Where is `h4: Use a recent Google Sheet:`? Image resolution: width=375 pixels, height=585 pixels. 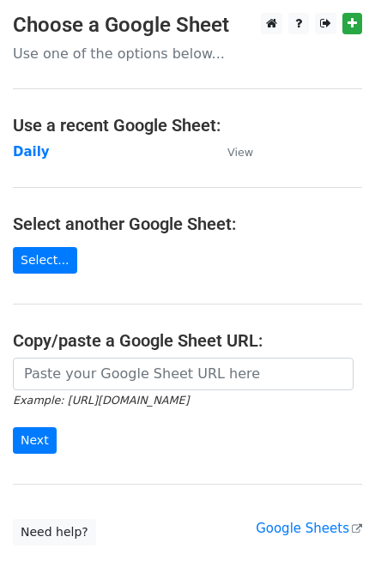
h4: Use a recent Google Sheet: is located at coordinates (187, 125).